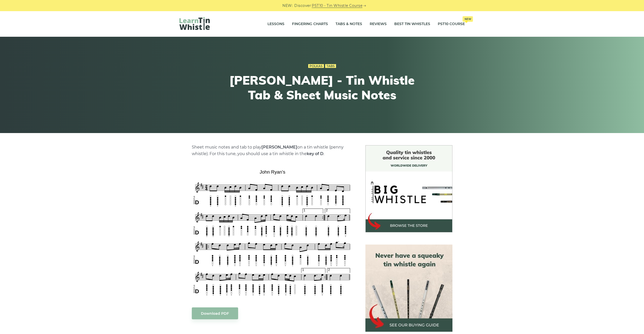 The image size is (644, 334). What do you see at coordinates (330, 66) in the screenshot?
I see `a: Tabs` at bounding box center [330, 66].